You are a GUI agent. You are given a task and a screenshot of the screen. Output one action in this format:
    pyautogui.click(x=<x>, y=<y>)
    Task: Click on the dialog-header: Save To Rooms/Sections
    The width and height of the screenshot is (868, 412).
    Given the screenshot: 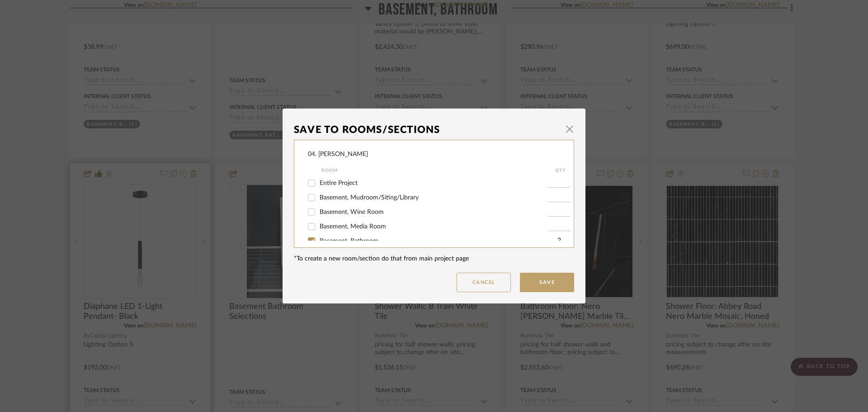 What is the action you would take?
    pyautogui.click(x=434, y=129)
    